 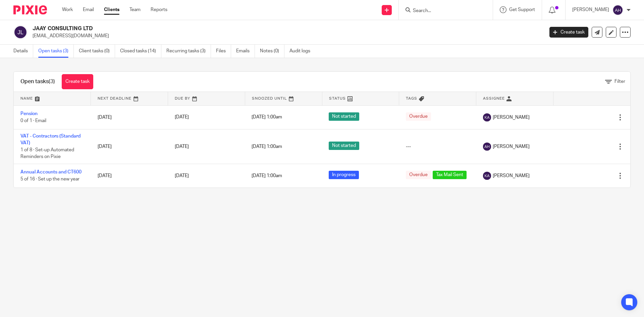 I want to click on span: 0 of 1 · Email, so click(x=33, y=121).